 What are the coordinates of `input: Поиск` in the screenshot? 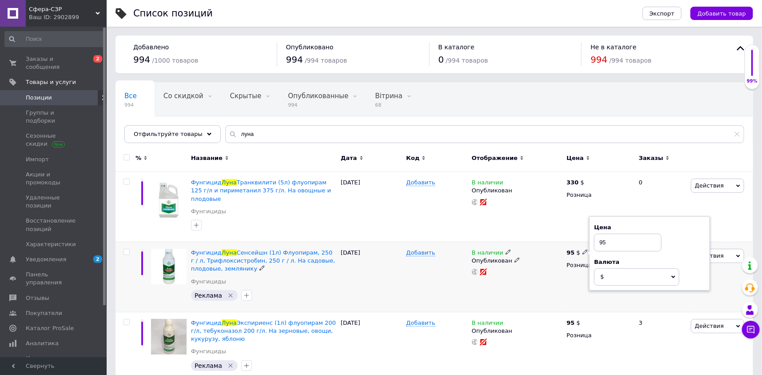 It's located at (54, 39).